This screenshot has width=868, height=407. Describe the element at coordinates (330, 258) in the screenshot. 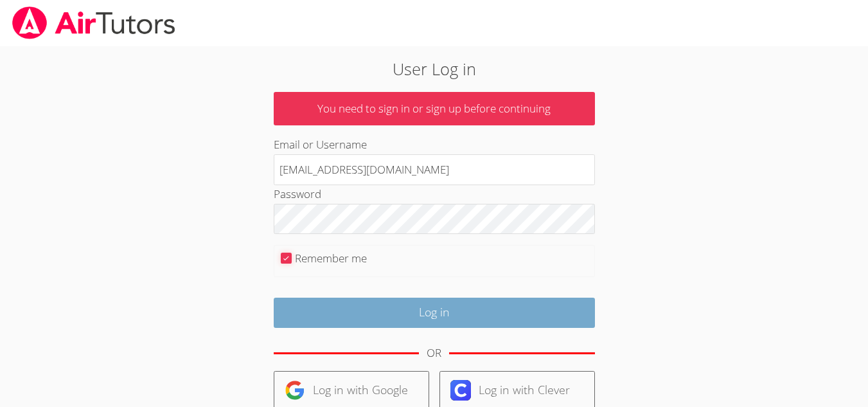

I see `label: Remember me` at that location.